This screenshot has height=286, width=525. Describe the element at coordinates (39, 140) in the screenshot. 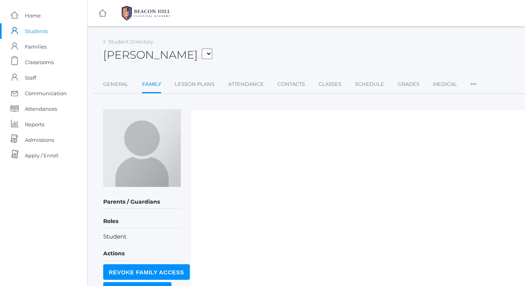

I see `span: Admissions` at that location.